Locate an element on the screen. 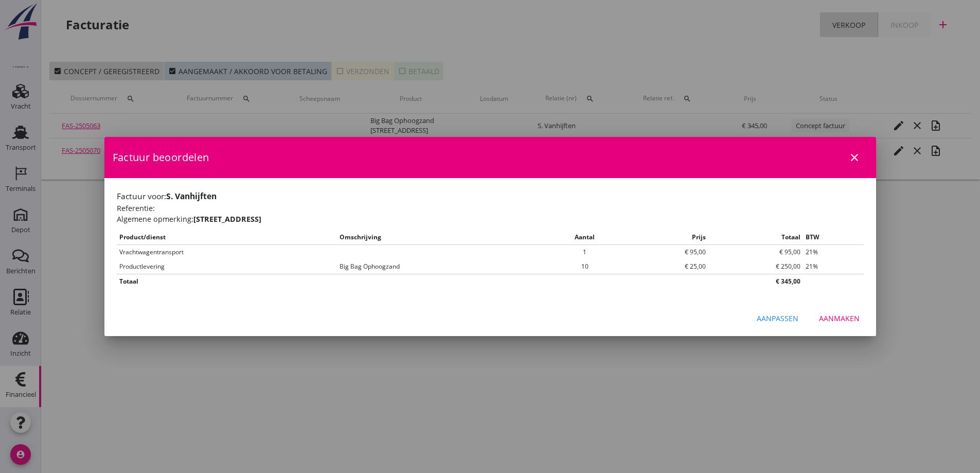  h2: Referentie: Algemene opmerking: is located at coordinates (490, 214).